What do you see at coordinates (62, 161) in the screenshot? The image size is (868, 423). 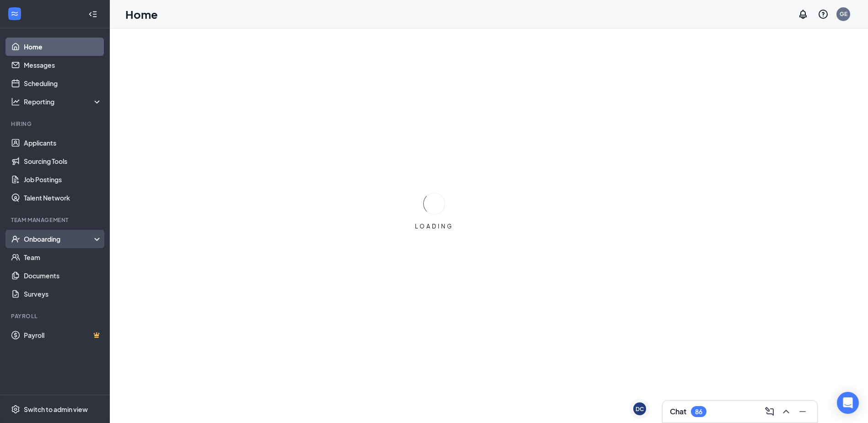 I see `a: Sourcing Tools` at bounding box center [62, 161].